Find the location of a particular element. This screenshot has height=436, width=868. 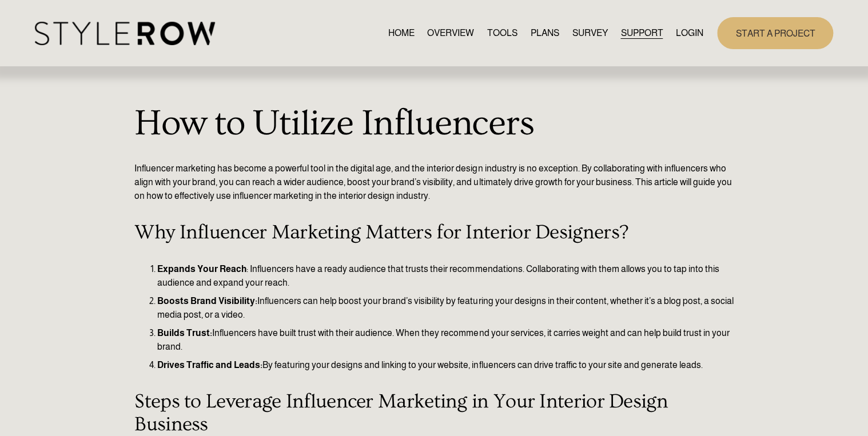

h1: How to Utilize Influencers is located at coordinates (433, 124).